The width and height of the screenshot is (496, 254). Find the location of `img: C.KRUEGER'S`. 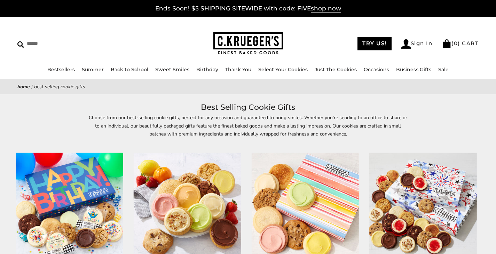

img: C.KRUEGER'S is located at coordinates (248, 44).